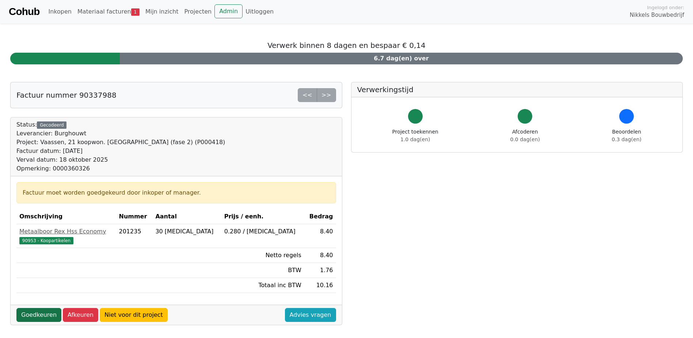 Image resolution: width=693 pixels, height=338 pixels. Describe the element at coordinates (24, 12) in the screenshot. I see `a: Cohub` at that location.